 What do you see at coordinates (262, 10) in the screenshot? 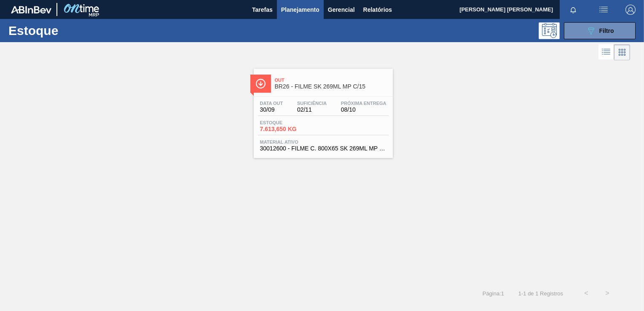
I see `span: Tarefas` at bounding box center [262, 10].